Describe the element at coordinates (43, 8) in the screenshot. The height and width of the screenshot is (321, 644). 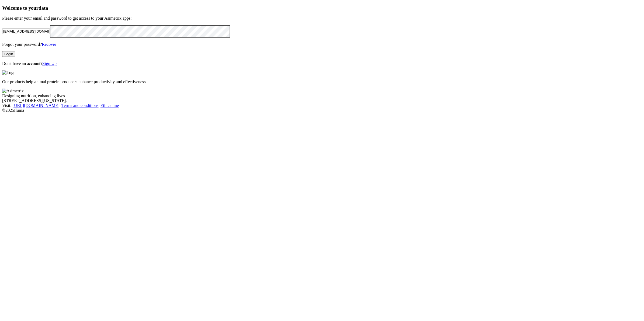
I see `span: data` at that location.